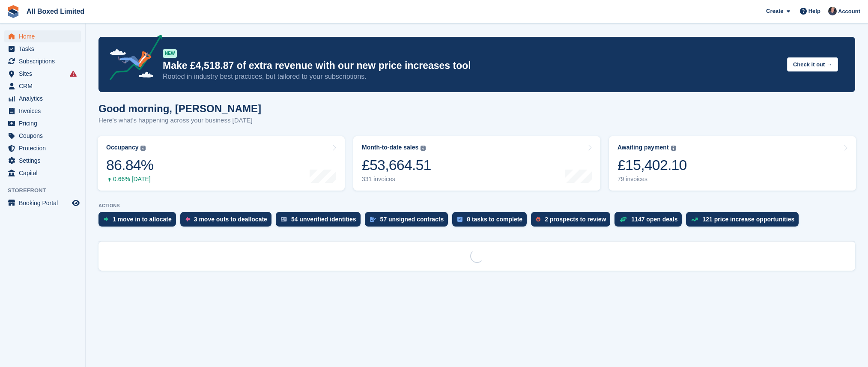 This screenshot has width=868, height=367. I want to click on a: 3 move outs to deallocate, so click(228, 221).